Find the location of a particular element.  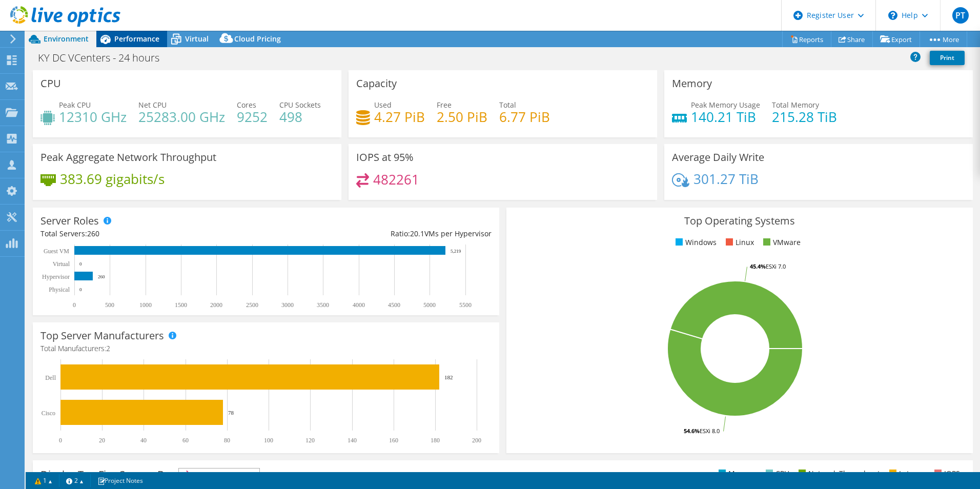

text: 120 is located at coordinates (310, 440).